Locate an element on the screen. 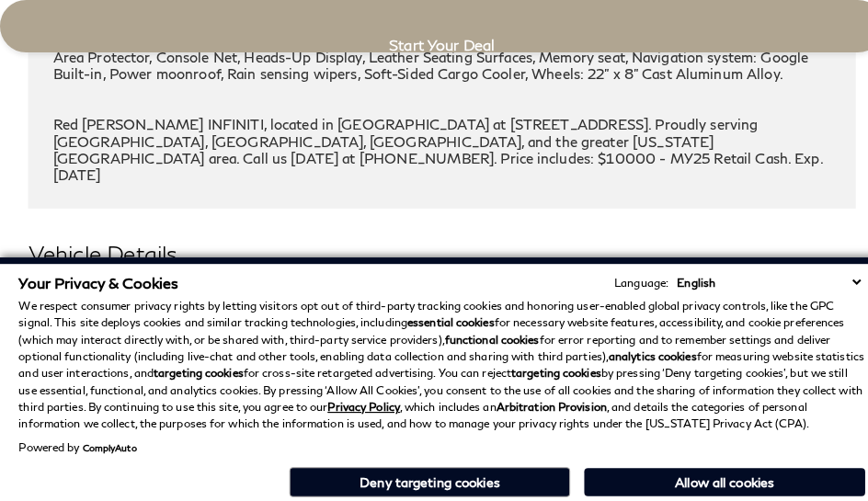 The height and width of the screenshot is (501, 868). strong: analytics cookies is located at coordinates (641, 349).